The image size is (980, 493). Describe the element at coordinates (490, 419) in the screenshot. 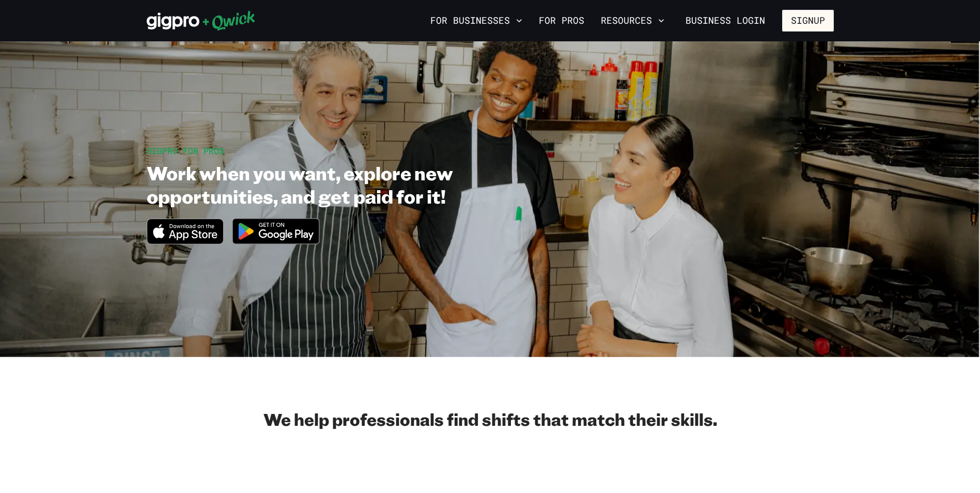

I see `h2: We help professionals find shifts that match their skills.` at that location.